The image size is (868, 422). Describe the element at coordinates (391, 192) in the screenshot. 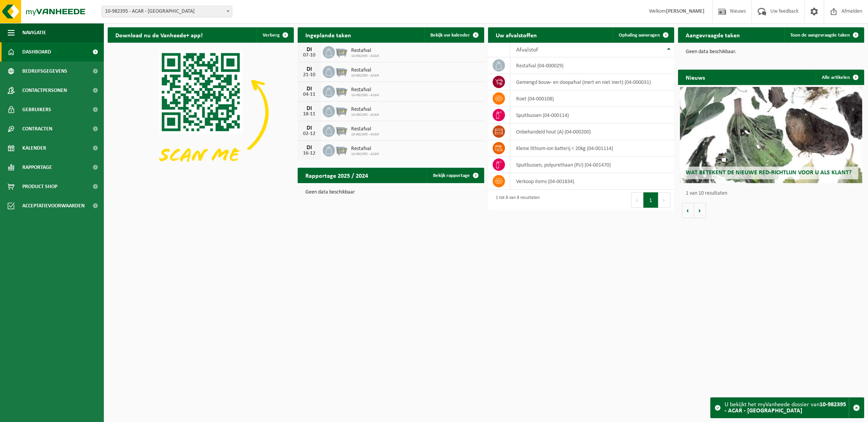

I see `p: Geen data beschikbaar` at that location.